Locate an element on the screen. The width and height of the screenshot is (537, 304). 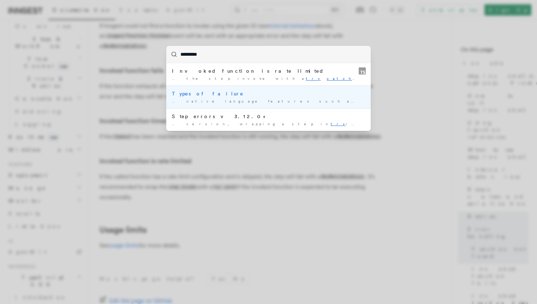
div: … the step.invoke with a if the invoked … is located at coordinates (268, 78).